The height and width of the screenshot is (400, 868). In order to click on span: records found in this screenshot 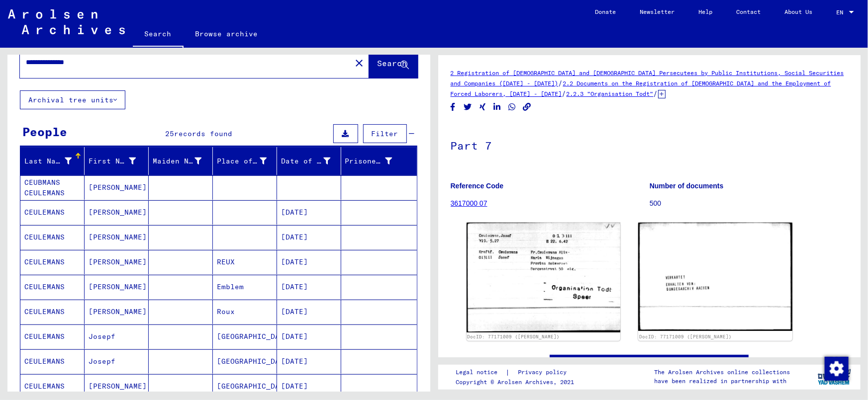, I will do `click(203, 134)`.